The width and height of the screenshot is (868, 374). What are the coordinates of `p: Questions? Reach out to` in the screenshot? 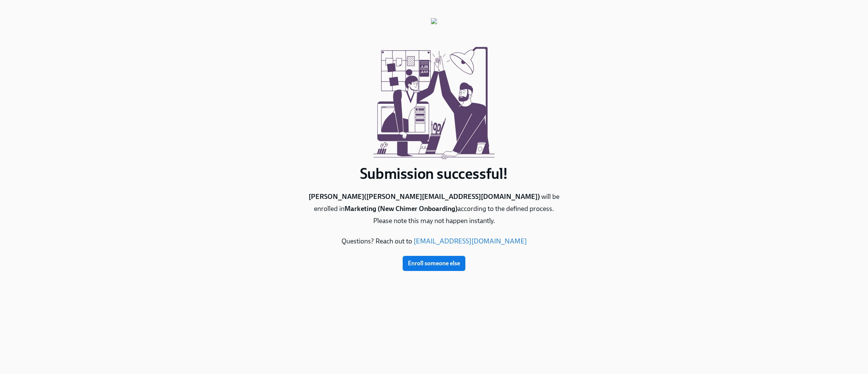 It's located at (434, 241).